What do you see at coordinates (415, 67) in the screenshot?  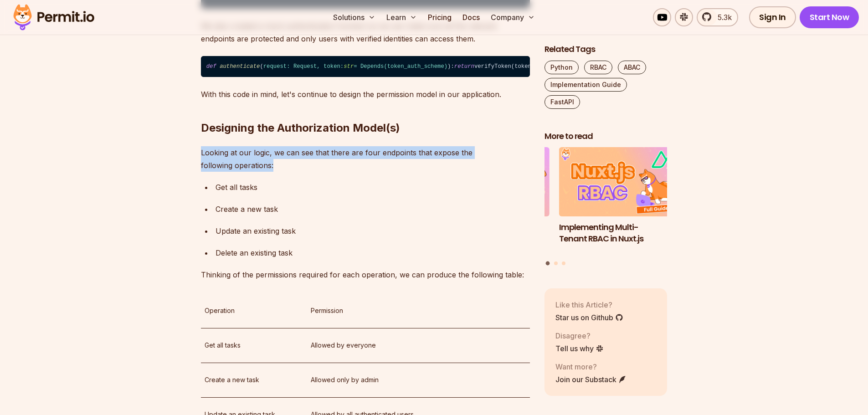 I see `span: token_auth_scheme` at bounding box center [415, 67].